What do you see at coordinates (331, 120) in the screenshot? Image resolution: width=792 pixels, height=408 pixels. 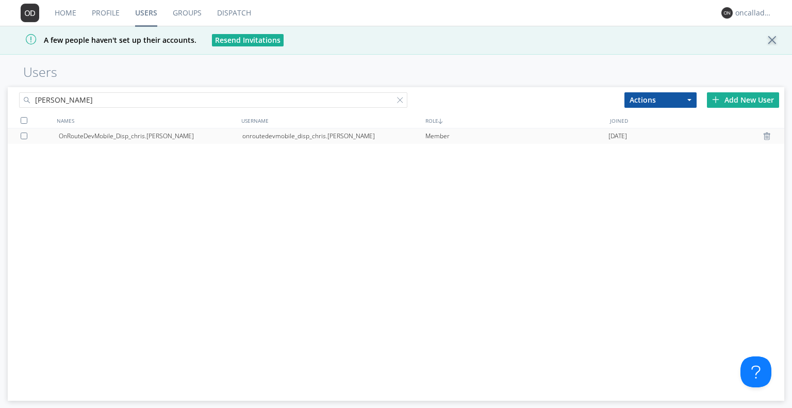 I see `div: USERNAME` at bounding box center [331, 120].